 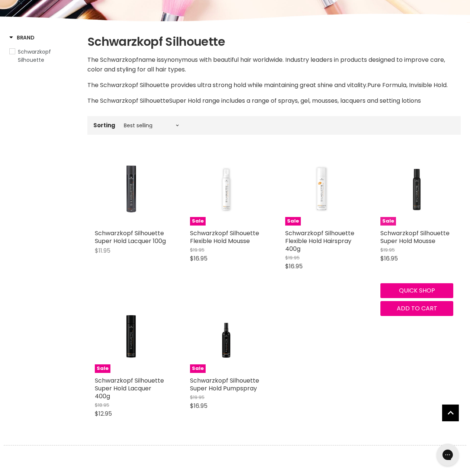 What do you see at coordinates (131, 336) in the screenshot?
I see `a: Schwarzkopf Silhouette Super Hold Lacquer 400gSale` at bounding box center [131, 336].